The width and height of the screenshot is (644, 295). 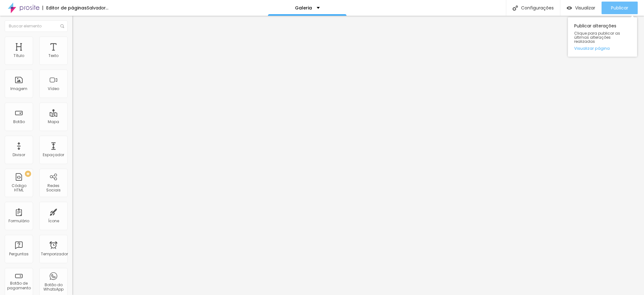 I want to click on font: Galeria, so click(x=304, y=8).